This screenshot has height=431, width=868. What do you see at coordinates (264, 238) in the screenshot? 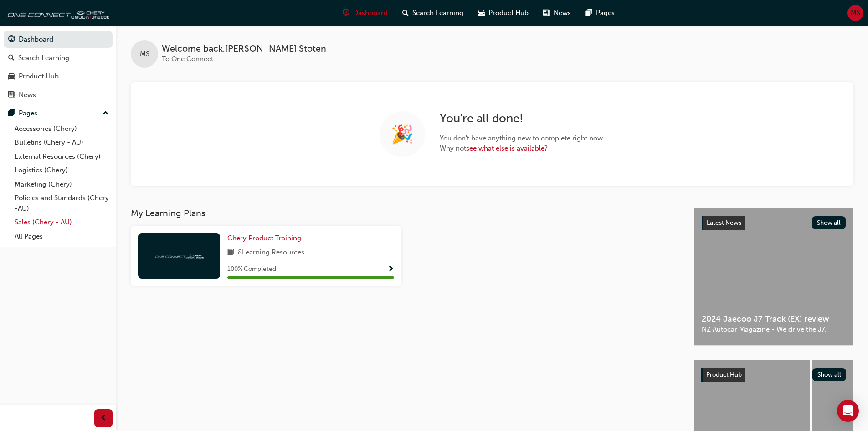
I see `span: Chery Product Training` at bounding box center [264, 238].